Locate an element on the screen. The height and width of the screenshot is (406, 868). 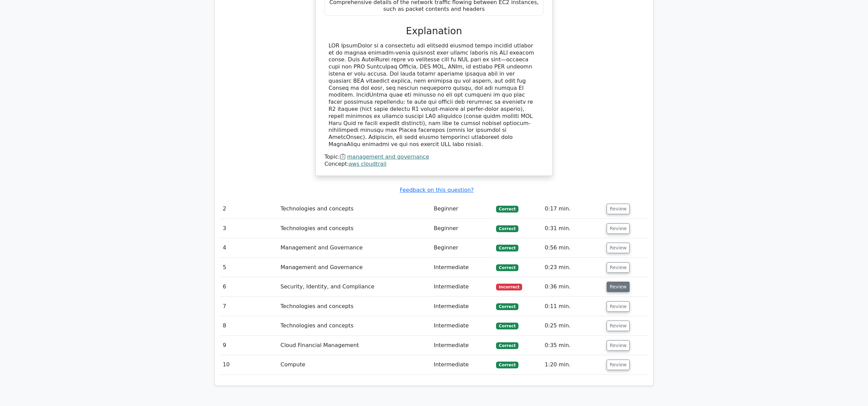
td: Security, Identity, and Compliance is located at coordinates (354, 286).